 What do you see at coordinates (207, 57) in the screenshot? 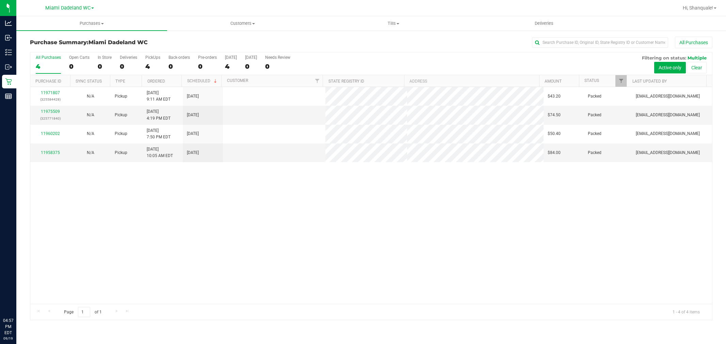
I see `div: Pre-orders` at bounding box center [207, 57].